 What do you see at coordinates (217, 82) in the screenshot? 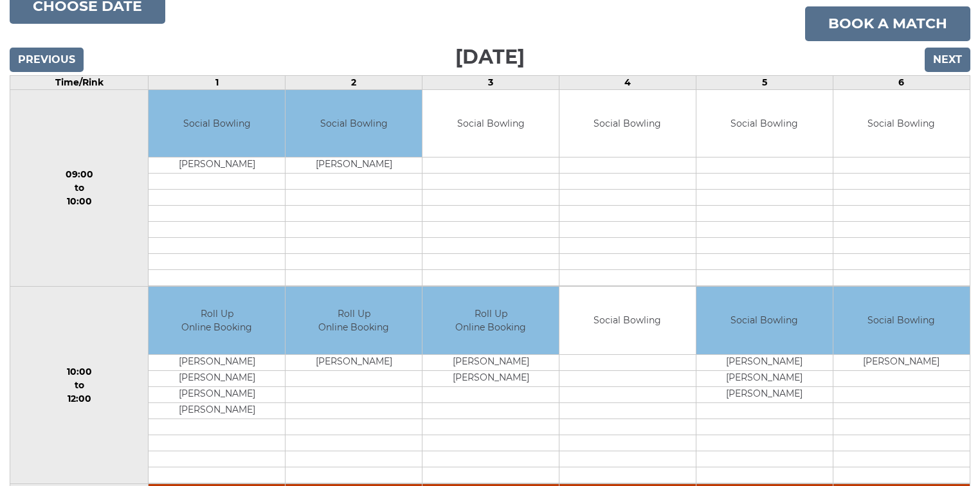
I see `td: 1` at bounding box center [217, 82].